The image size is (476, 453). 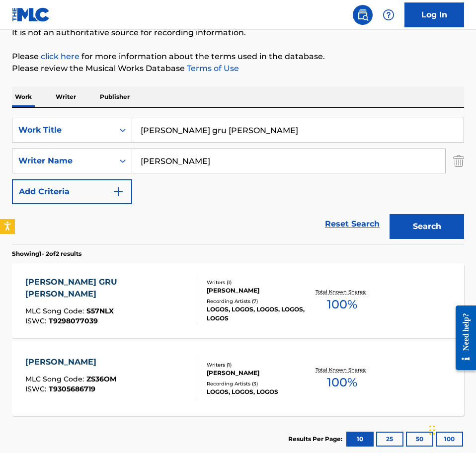 What do you see at coordinates (238, 181) in the screenshot?
I see `form: Search Form` at bounding box center [238, 181].